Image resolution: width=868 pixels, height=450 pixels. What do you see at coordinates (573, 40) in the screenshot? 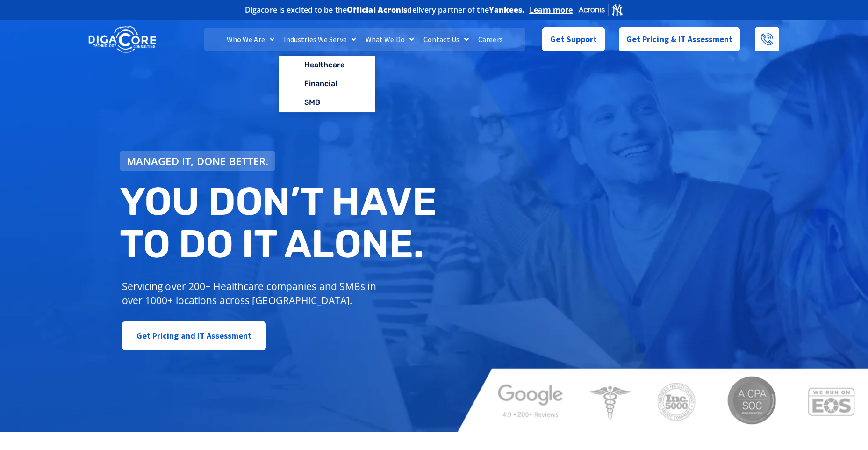
I see `span: Get Support` at bounding box center [573, 40].